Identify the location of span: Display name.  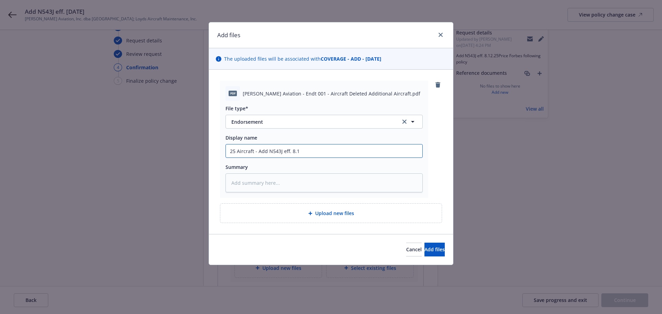
(241, 137).